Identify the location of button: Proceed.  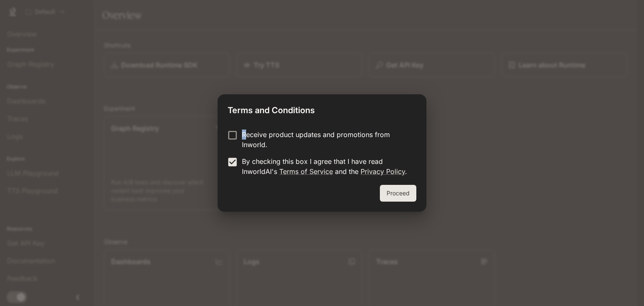
(398, 193).